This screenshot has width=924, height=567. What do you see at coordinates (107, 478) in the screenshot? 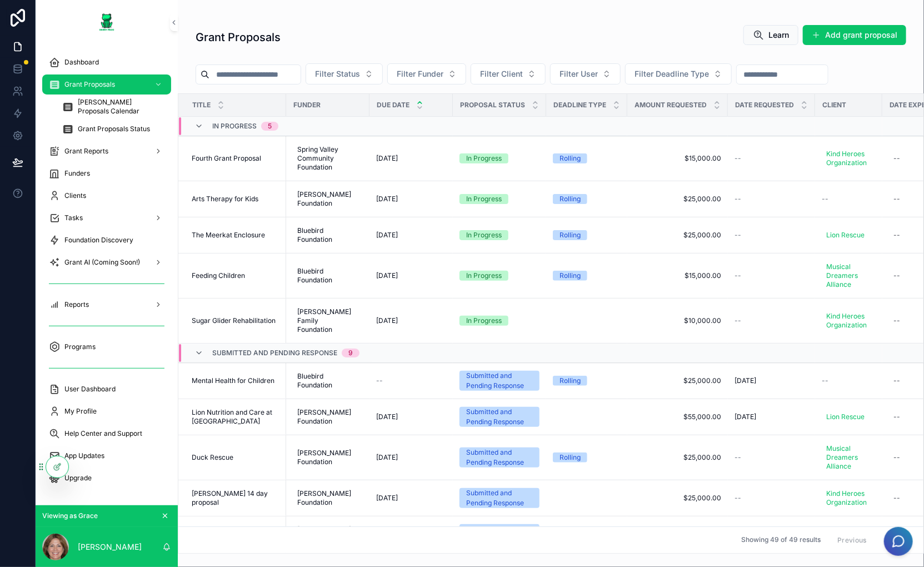
I see `a: Upgrade` at bounding box center [107, 478].